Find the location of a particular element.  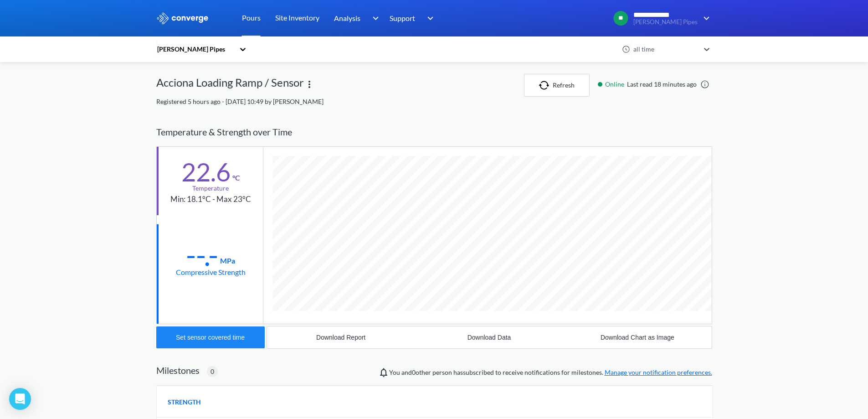

div: all time is located at coordinates (665, 49).